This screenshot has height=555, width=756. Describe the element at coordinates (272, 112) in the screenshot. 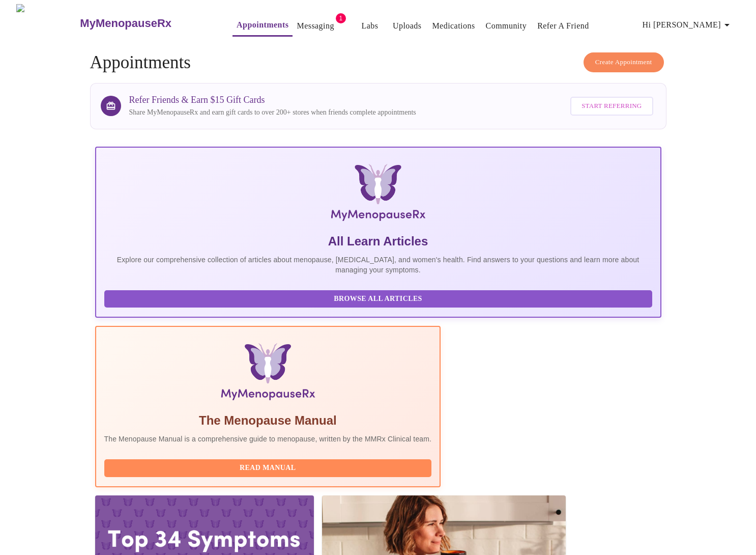

I see `p: Share MyMenopauseRx and earn gift cards to over 200+ stores when friends complete appointments` at that location.